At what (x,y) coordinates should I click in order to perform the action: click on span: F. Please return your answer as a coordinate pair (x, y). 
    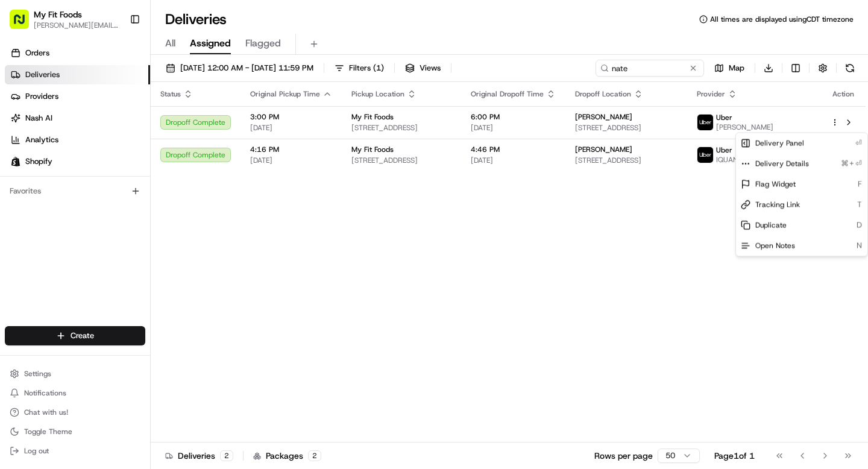
    Looking at the image, I should click on (861, 184).